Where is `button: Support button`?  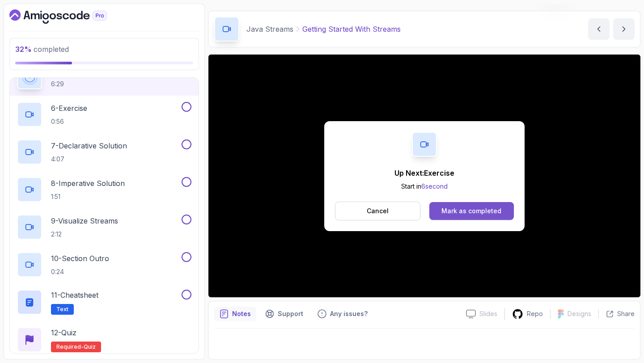 button: Support button is located at coordinates (284, 314).